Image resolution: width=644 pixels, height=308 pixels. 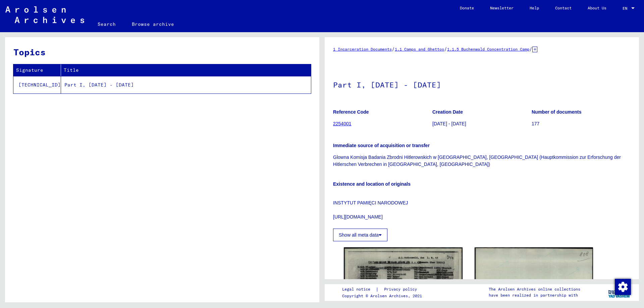 What do you see at coordinates (383, 296) in the screenshot?
I see `p: Copyright © Arolsen Archives, 2021` at bounding box center [383, 296].